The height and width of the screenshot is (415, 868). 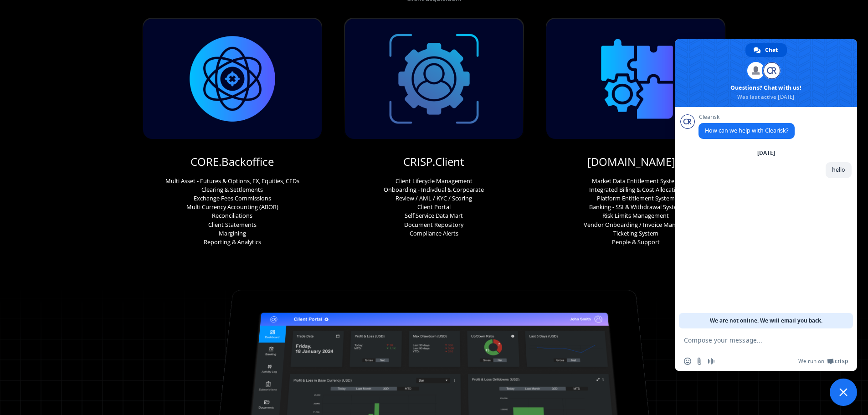 What do you see at coordinates (756, 340) in the screenshot?
I see `textarea: Compose your message...` at bounding box center [756, 340].